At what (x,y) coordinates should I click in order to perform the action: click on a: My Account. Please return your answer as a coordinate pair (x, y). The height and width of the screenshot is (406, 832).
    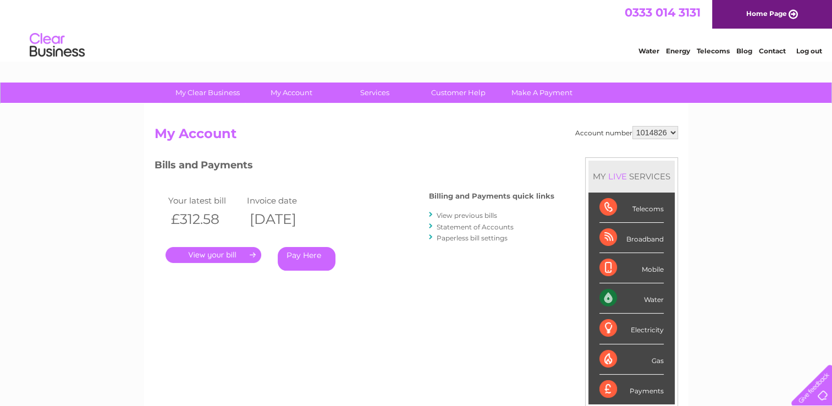
    Looking at the image, I should click on (291, 92).